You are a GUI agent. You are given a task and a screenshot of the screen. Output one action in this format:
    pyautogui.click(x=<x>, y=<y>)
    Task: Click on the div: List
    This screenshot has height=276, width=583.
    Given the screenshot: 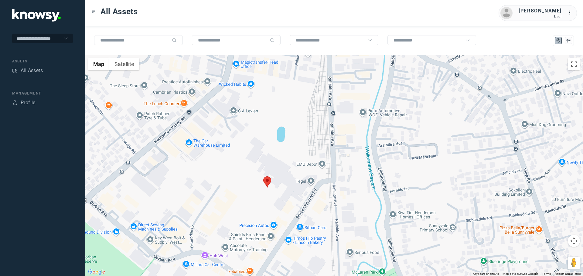 What is the action you would take?
    pyautogui.click(x=568, y=41)
    